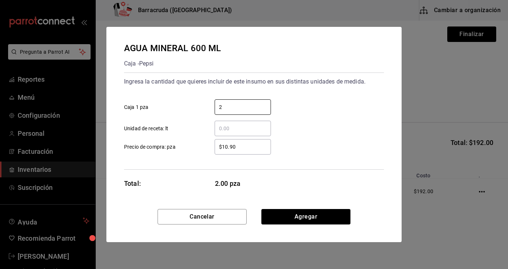 The width and height of the screenshot is (508, 269). Describe the element at coordinates (133, 183) in the screenshot. I see `div: Total:` at that location.